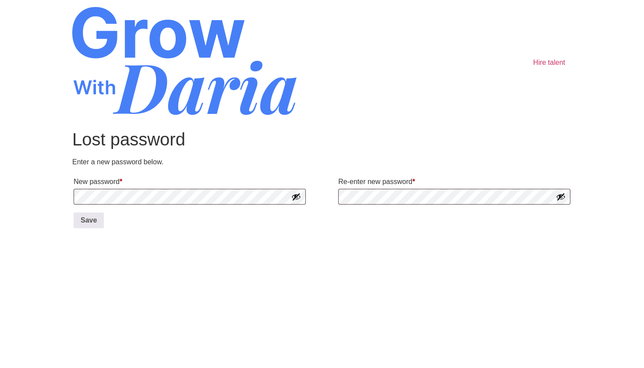 Image resolution: width=644 pixels, height=368 pixels. What do you see at coordinates (190, 182) in the screenshot?
I see `label: New password` at bounding box center [190, 182].